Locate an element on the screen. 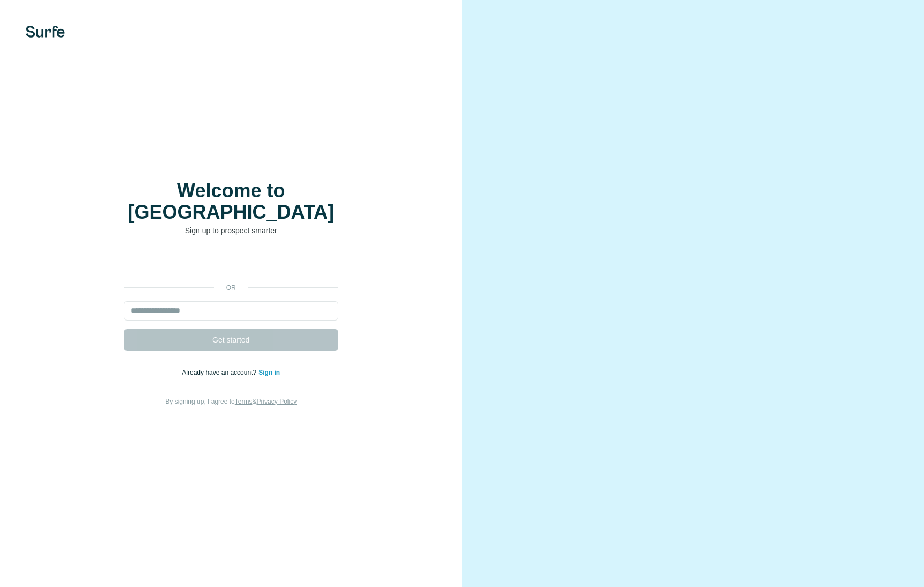 The width and height of the screenshot is (924, 587). span: By signing up, I agree to & is located at coordinates (230, 402).